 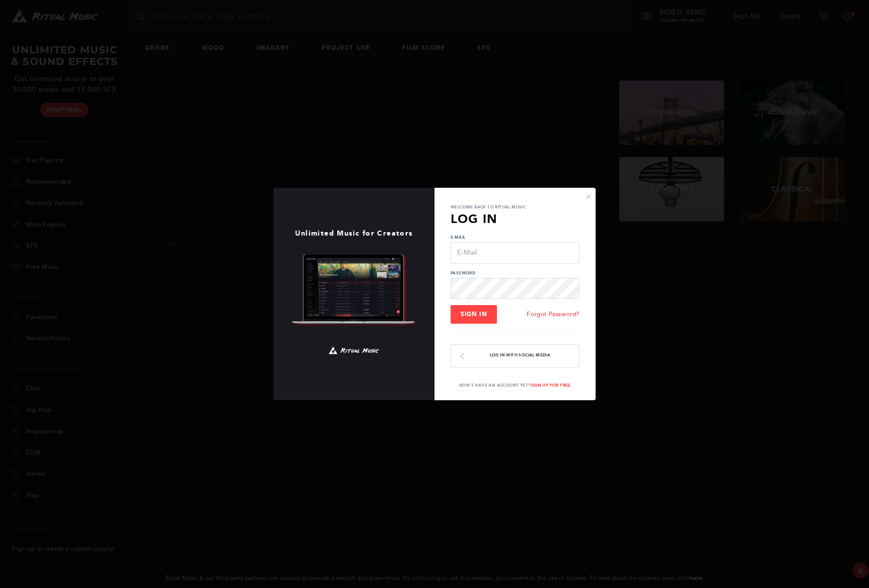 I want to click on p: Welcome back to Ritual Music, so click(x=515, y=207).